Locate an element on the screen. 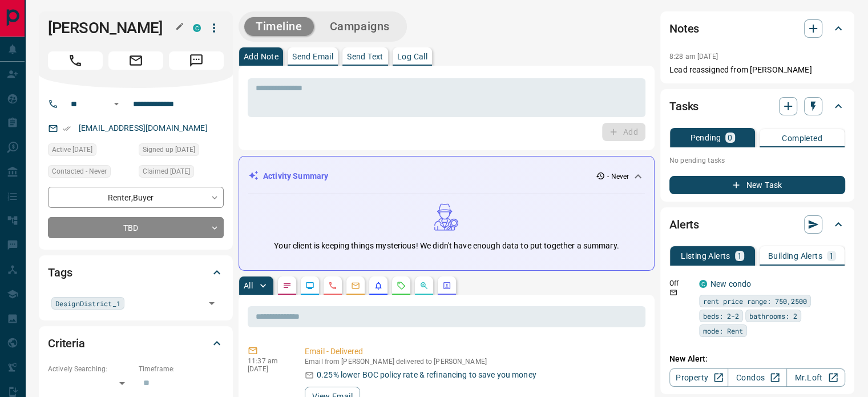 The height and width of the screenshot is (397, 868). p: Listing Alerts is located at coordinates (705, 256).